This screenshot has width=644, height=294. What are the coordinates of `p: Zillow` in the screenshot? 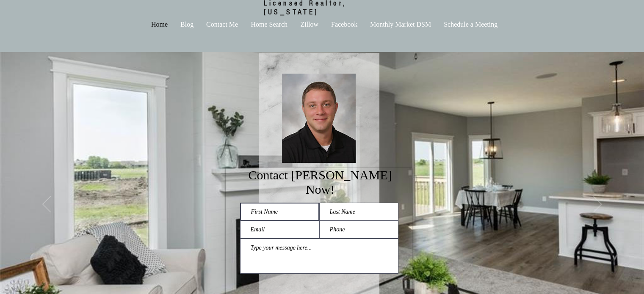 It's located at (309, 24).